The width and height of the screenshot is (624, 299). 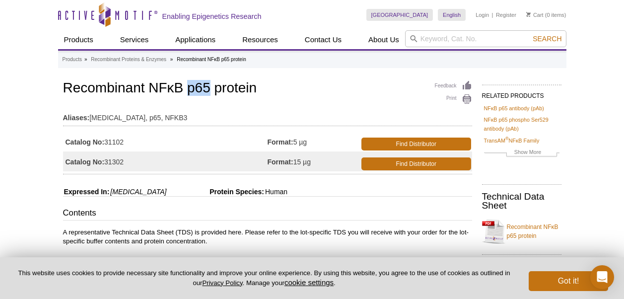 I want to click on td: 31302, so click(x=165, y=161).